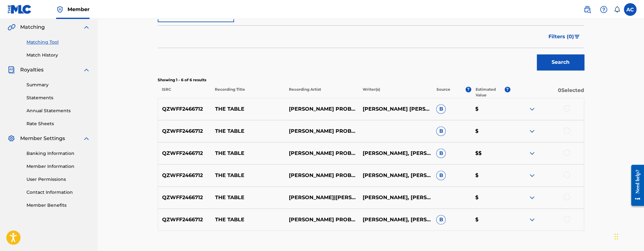  Describe the element at coordinates (443, 92) in the screenshot. I see `p: Source` at that location.